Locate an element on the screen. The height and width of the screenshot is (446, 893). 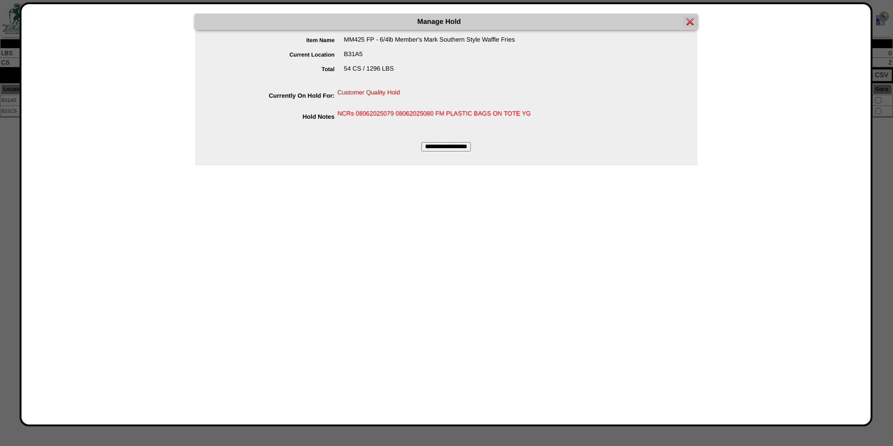
label: Item Name is located at coordinates (279, 40).